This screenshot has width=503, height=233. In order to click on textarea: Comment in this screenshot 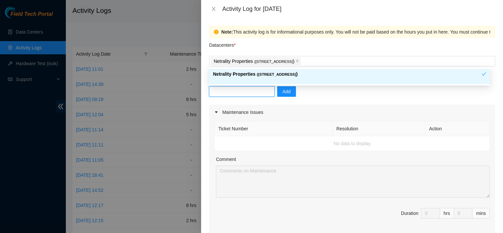, I will do `click(353, 182)`.